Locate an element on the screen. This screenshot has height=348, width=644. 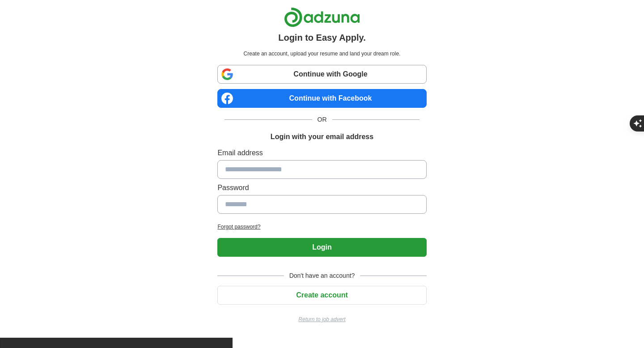
label: Email address is located at coordinates (321, 153).